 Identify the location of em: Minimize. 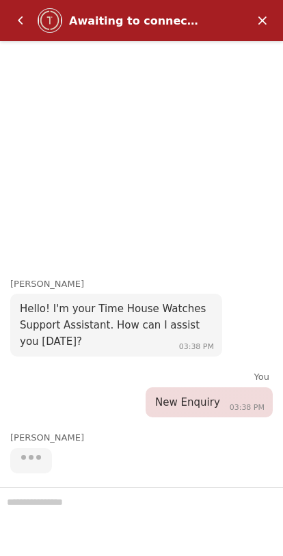
(262, 21).